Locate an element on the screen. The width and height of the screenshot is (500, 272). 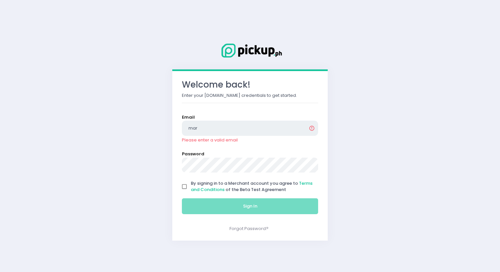
a: Forgot Password? is located at coordinates (249, 228).